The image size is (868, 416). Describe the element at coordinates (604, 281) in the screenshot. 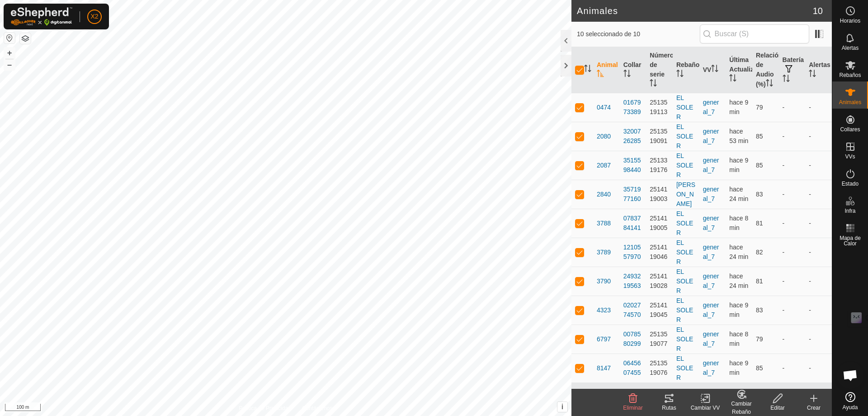

I see `span: 3790` at that location.